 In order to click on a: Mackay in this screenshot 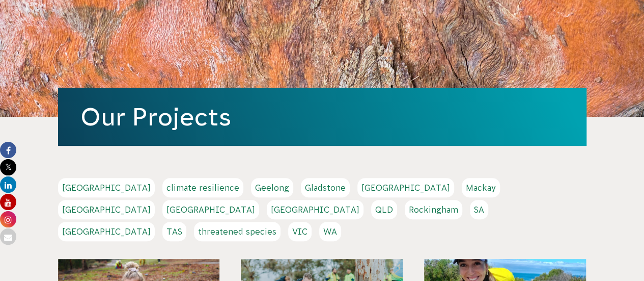, I will do `click(481, 188)`.